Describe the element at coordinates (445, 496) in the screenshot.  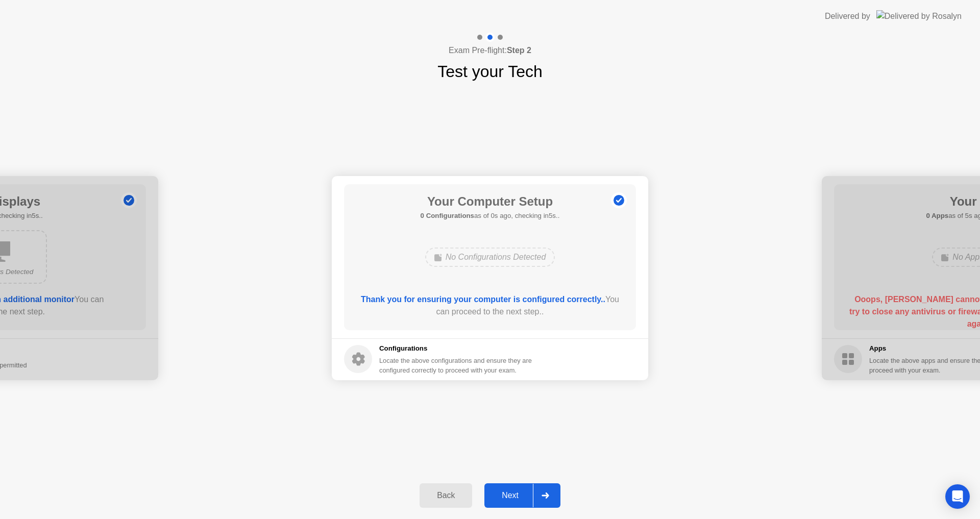
I see `div: Back` at that location.